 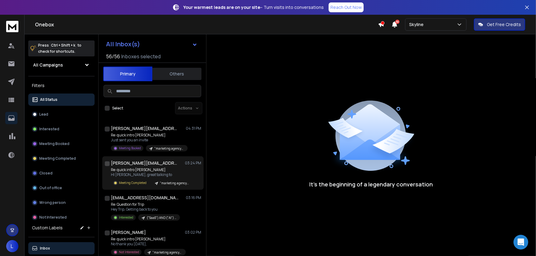 What do you see at coordinates (51, 188) in the screenshot?
I see `p: Out of office` at bounding box center [51, 188].